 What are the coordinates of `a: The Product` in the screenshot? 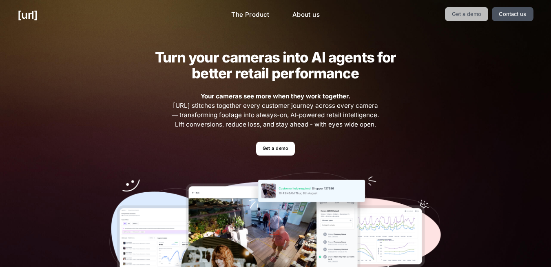 It's located at (251, 15).